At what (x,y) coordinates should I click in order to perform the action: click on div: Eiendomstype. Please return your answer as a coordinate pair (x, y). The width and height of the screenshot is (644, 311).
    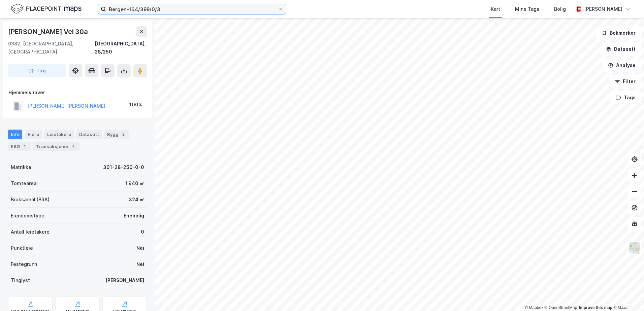
    Looking at the image, I should click on (28, 216).